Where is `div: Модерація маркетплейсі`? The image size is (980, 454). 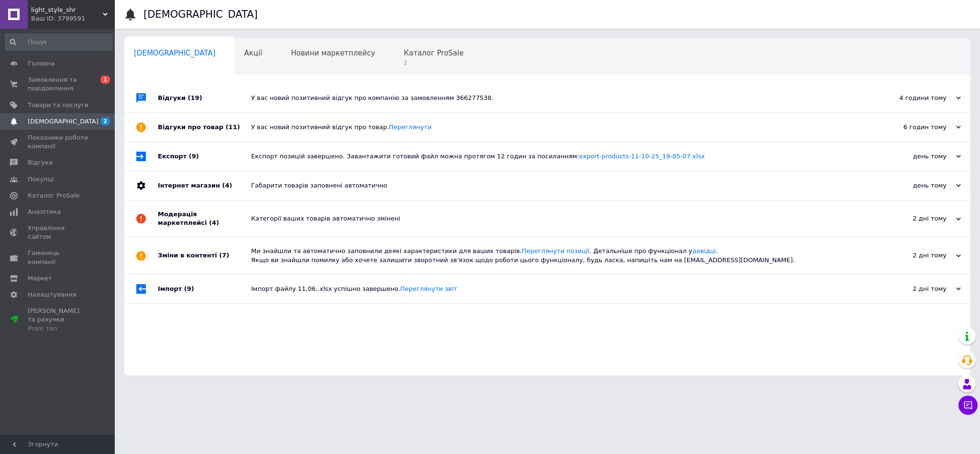
div: Модерація маркетплейсі is located at coordinates (204, 219).